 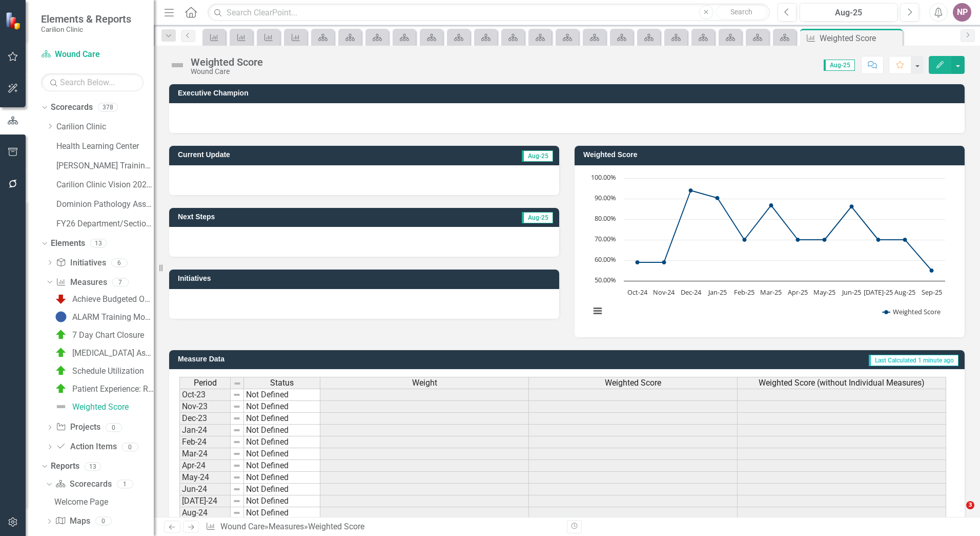 What do you see at coordinates (745, 239) in the screenshot?
I see `path: Feb-25, 70. Weighted Score.` at bounding box center [745, 239].